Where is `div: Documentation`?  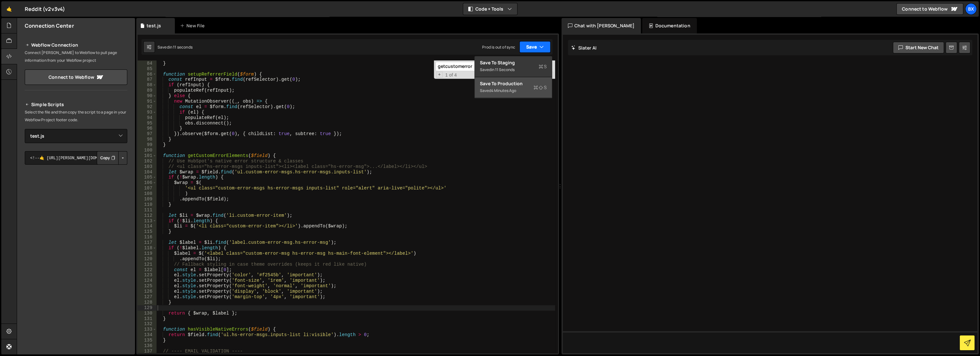
div: Documentation is located at coordinates (669, 26).